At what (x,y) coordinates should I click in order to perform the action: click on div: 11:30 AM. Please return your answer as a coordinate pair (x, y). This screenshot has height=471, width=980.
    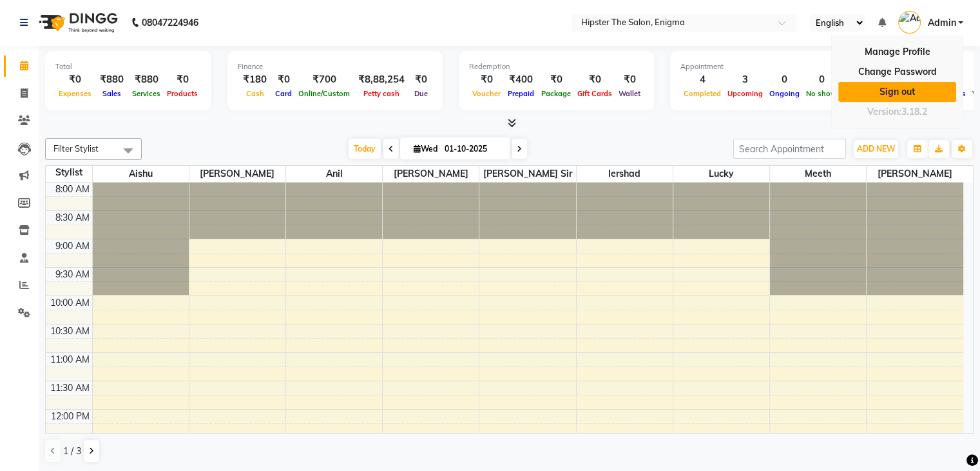
    Looking at the image, I should click on (70, 388).